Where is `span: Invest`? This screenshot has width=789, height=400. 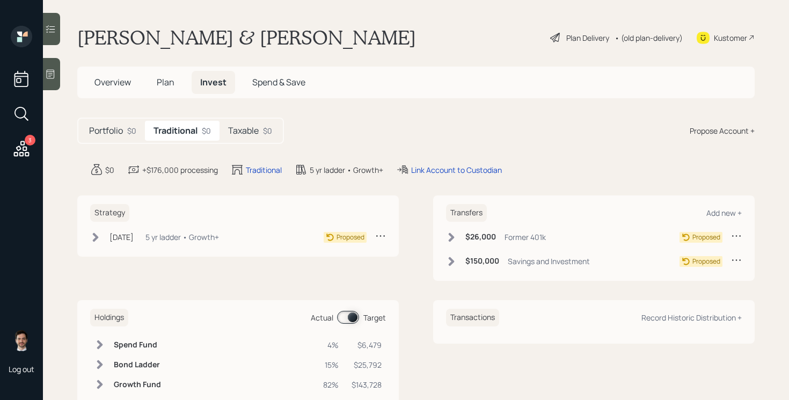 span: Invest is located at coordinates (213, 82).